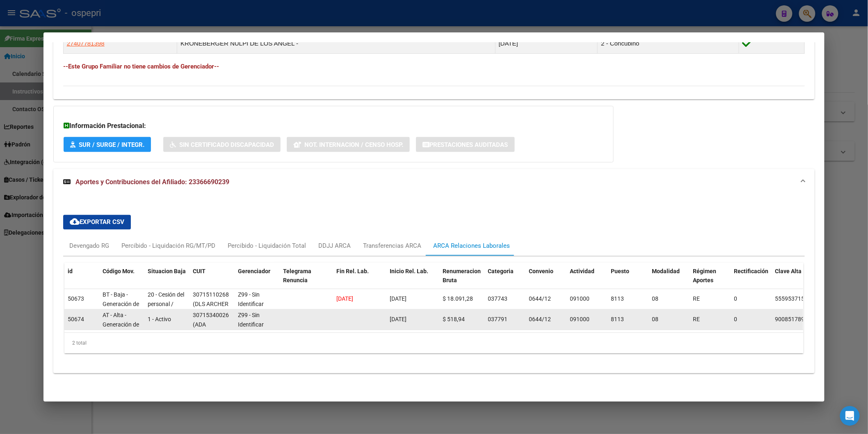 Image resolution: width=868 pixels, height=434 pixels. I want to click on button: Prestaciones Auditadas, so click(465, 145).